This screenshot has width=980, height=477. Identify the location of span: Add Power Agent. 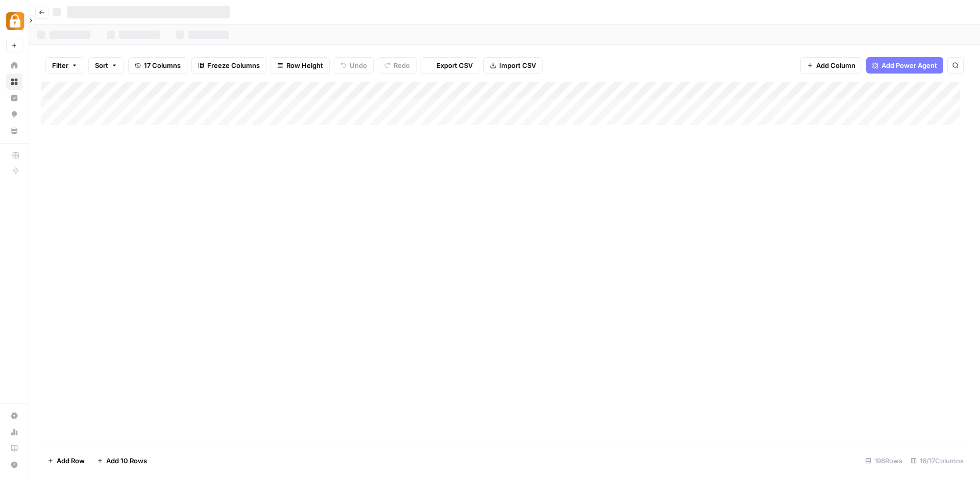
(909, 66).